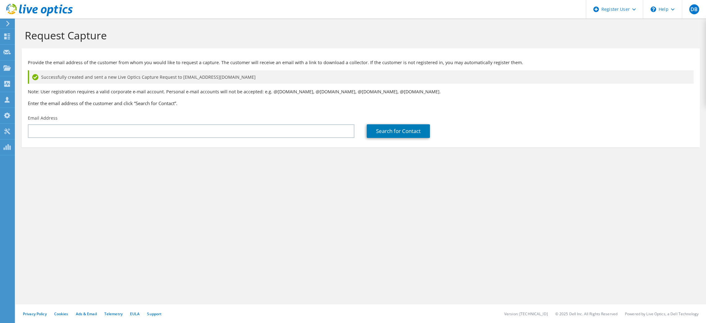 This screenshot has width=706, height=323. What do you see at coordinates (43, 118) in the screenshot?
I see `label: Email Address` at bounding box center [43, 118].